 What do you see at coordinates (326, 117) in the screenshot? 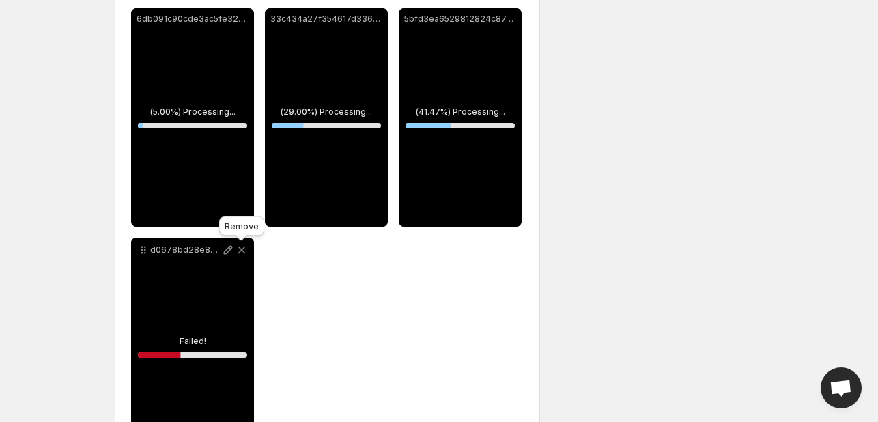
I see `div: 33c434a27f354617d336f81d3a3258ac(29.00%) Processing...29%` at bounding box center [326, 117].